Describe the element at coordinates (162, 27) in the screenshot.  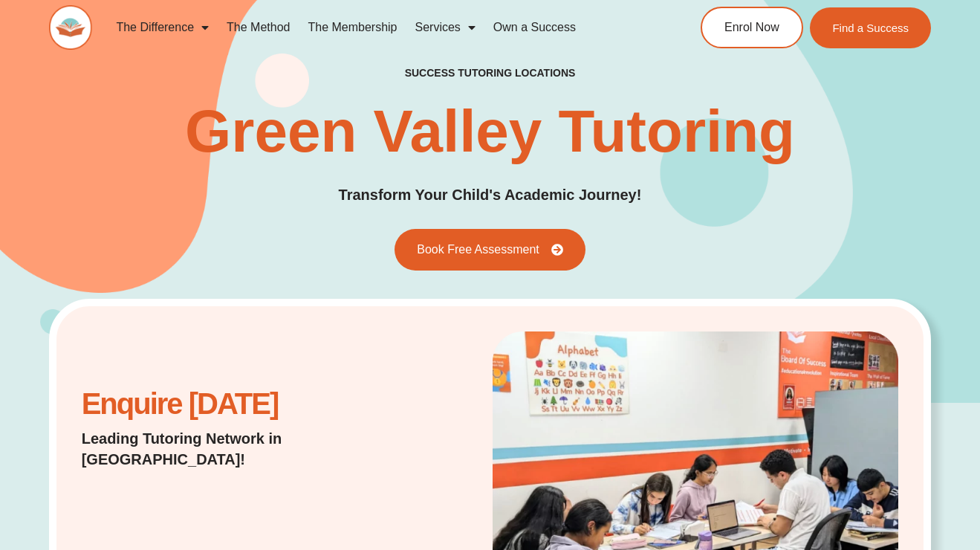
I see `a: The Difference` at that location.